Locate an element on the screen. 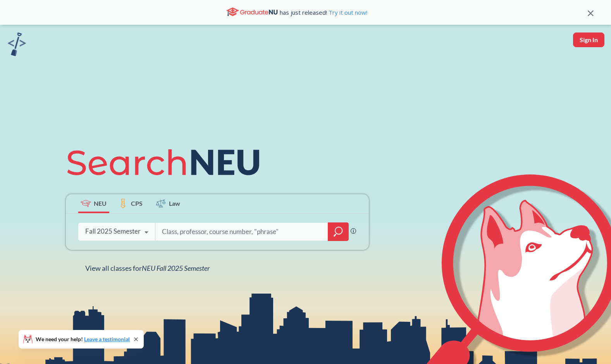 The height and width of the screenshot is (364, 611). span: has just released! is located at coordinates (323, 12).